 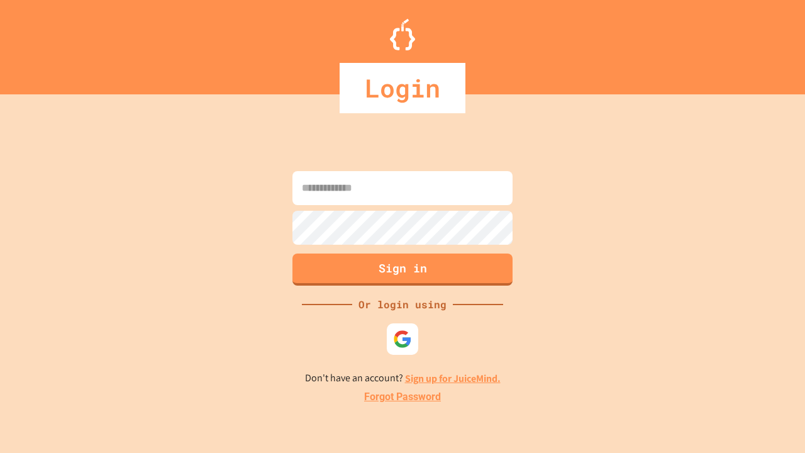 I want to click on a: Forgot Password, so click(x=402, y=397).